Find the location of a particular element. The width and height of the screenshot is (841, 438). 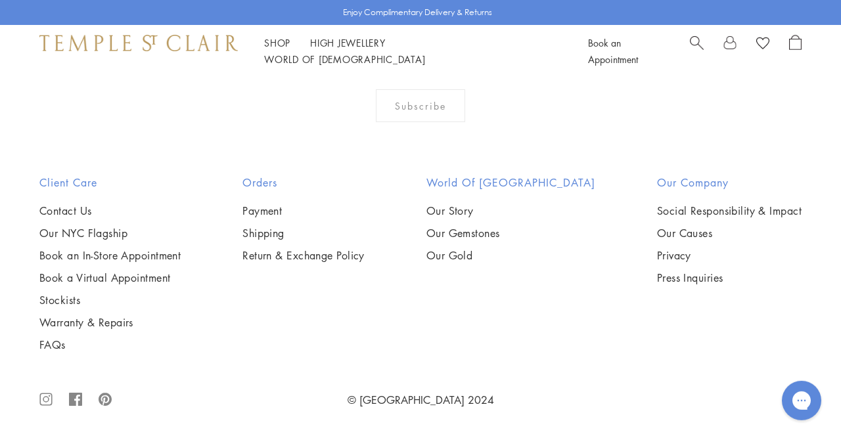

a: View Wishlist is located at coordinates (763, 45).